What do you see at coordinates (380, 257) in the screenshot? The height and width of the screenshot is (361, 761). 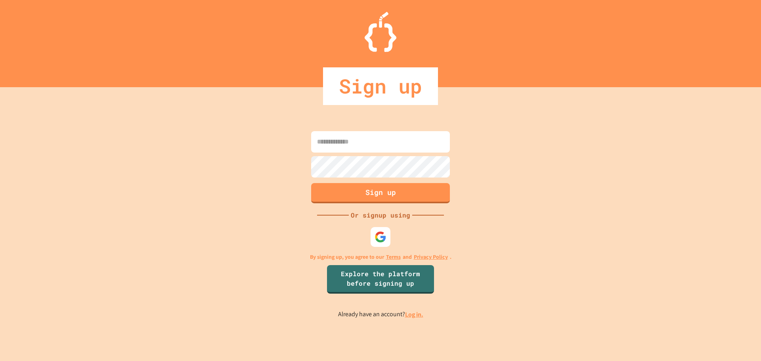 I see `p: By signing up, you agree to our and .` at bounding box center [380, 257].